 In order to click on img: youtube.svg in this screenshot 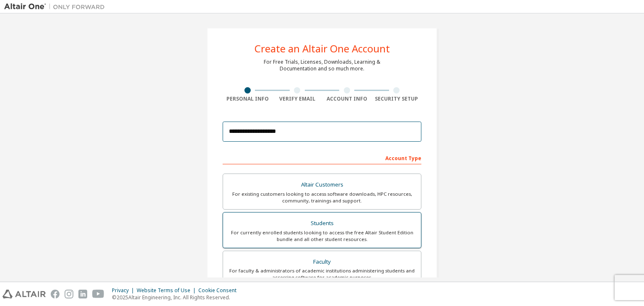, I will do `click(98, 294)`.